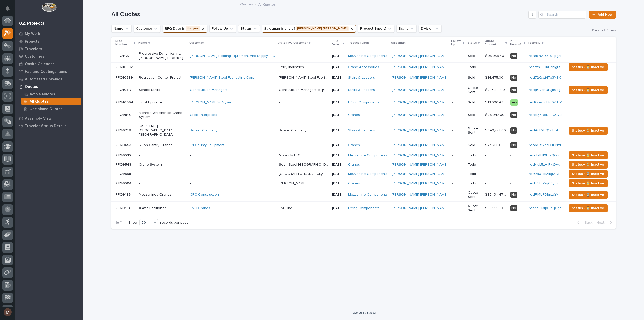 This screenshot has height=320, width=644. Describe the element at coordinates (293, 43) in the screenshot. I see `p: Auto RFQ Customer` at that location.